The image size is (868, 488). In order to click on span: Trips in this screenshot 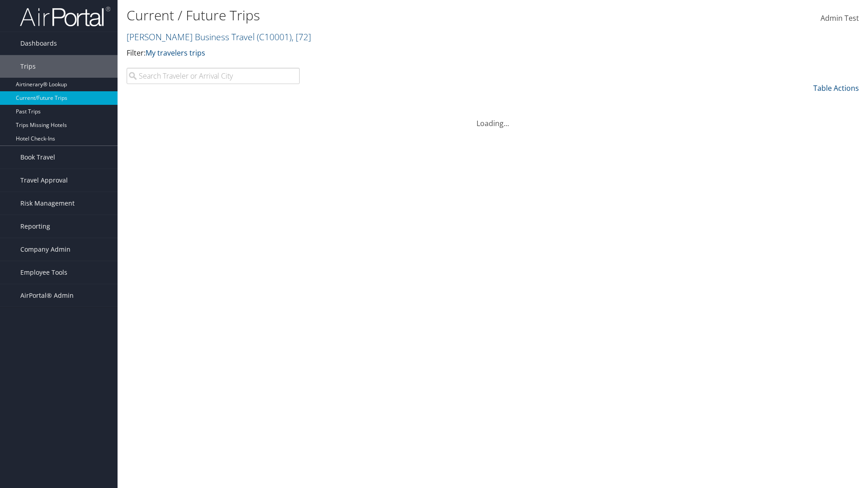, I will do `click(28, 67)`.